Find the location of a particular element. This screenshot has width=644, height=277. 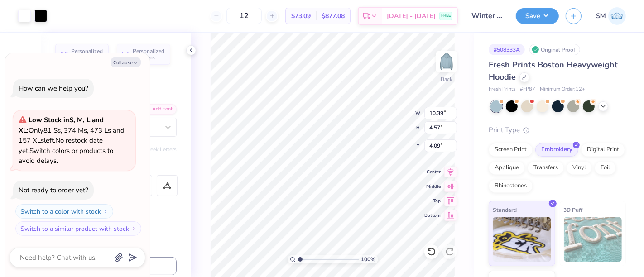

span: $877.08 is located at coordinates (333, 16).